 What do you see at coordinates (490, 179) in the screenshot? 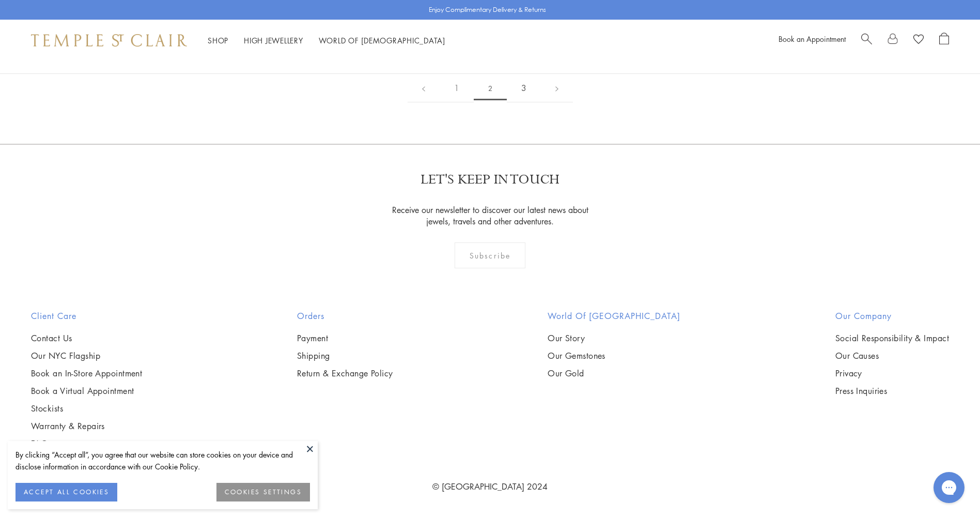
I see `p: LET'S KEEP IN TOUCH` at bounding box center [490, 179].